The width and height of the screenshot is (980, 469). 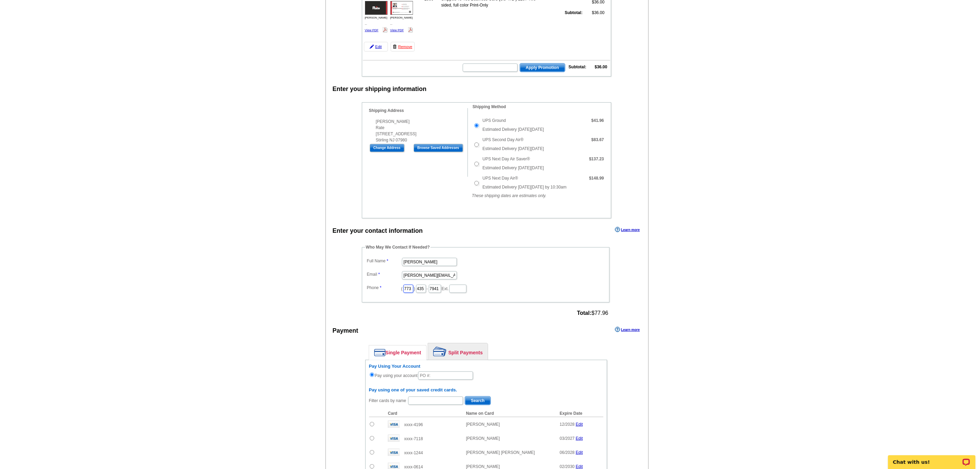 What do you see at coordinates (458, 352) in the screenshot?
I see `a: Split Payments` at bounding box center [458, 352].